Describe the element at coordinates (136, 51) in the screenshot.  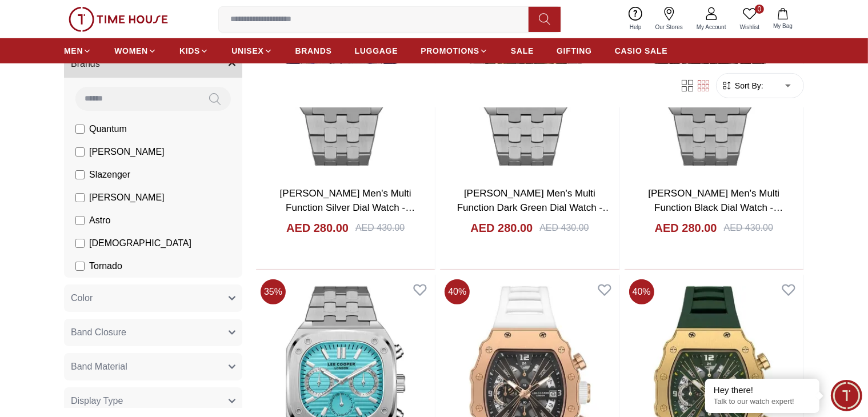
I see `a: WOMEN` at that location.